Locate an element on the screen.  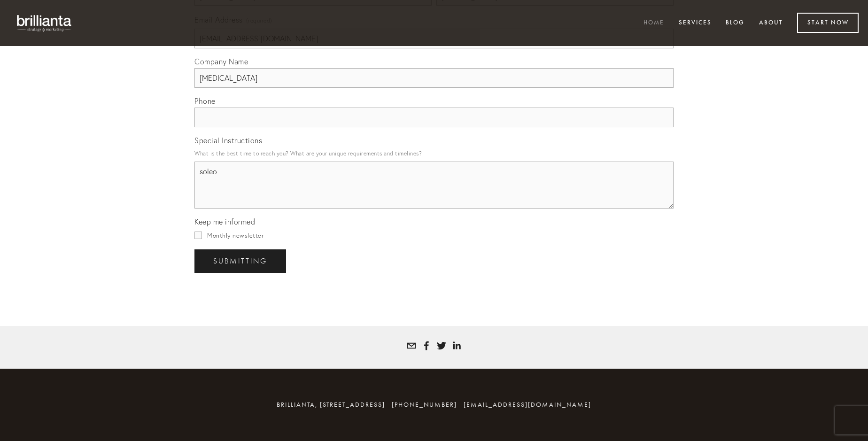
input: Monthly newsletter is located at coordinates (198, 235).